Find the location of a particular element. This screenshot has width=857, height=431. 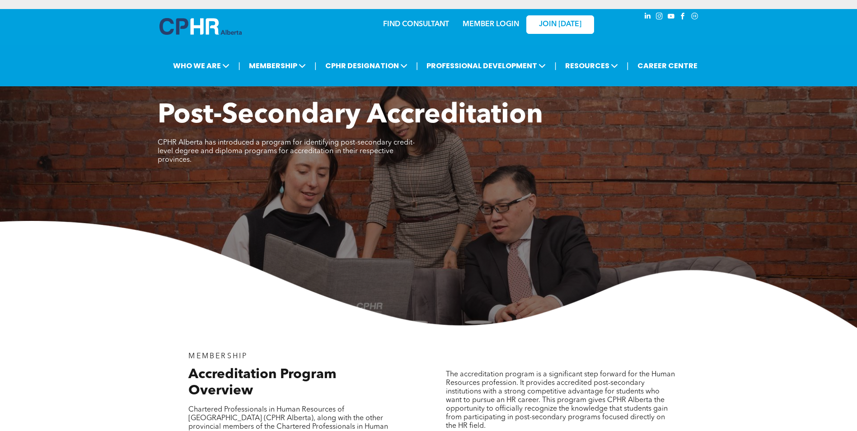

a: linkedin is located at coordinates (648, 17).